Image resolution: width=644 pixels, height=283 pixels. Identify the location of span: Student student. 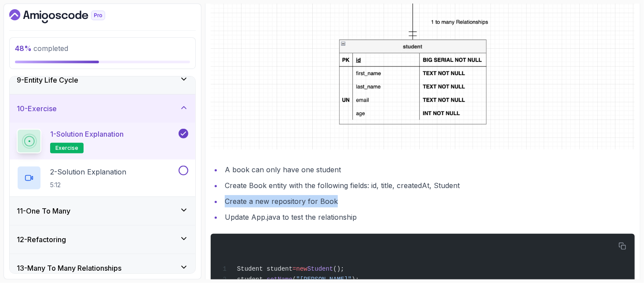
(265, 269).